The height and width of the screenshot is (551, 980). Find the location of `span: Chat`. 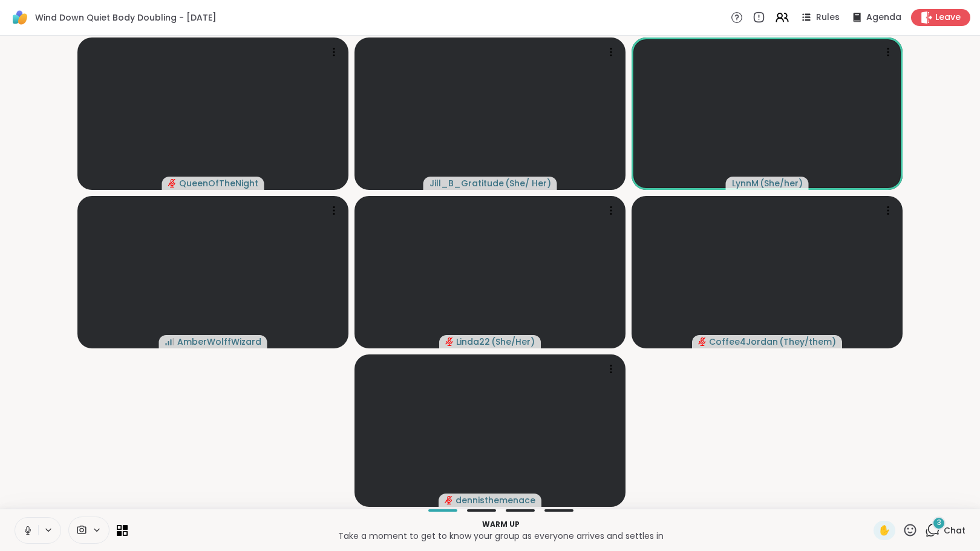

span: Chat is located at coordinates (954, 530).